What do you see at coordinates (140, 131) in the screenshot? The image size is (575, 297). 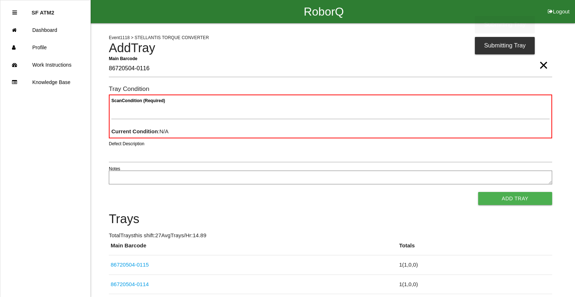 I see `span: : N/A` at bounding box center [140, 131].